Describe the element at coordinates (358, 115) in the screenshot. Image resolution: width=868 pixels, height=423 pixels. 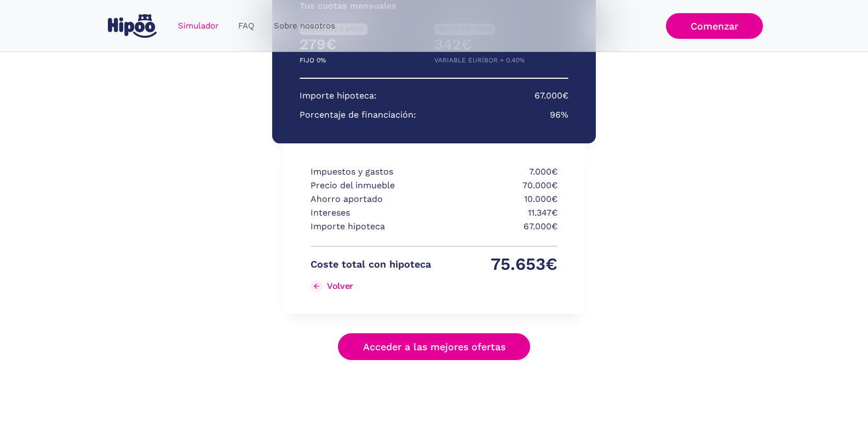
I see `p: Porcentaje de financiación:` at that location.